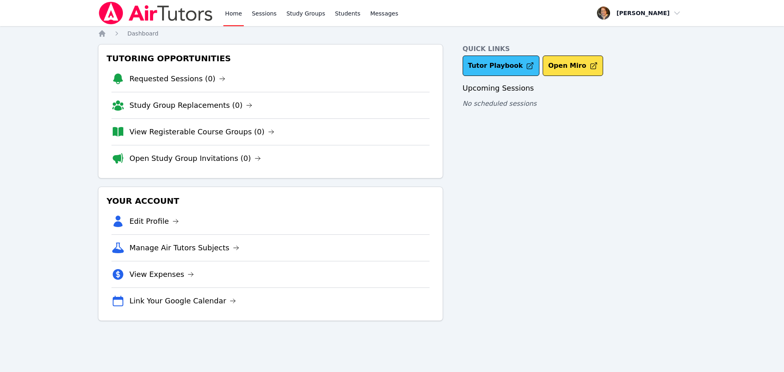 This screenshot has width=784, height=372. Describe the element at coordinates (574, 88) in the screenshot. I see `h3: Upcoming Sessions` at that location.